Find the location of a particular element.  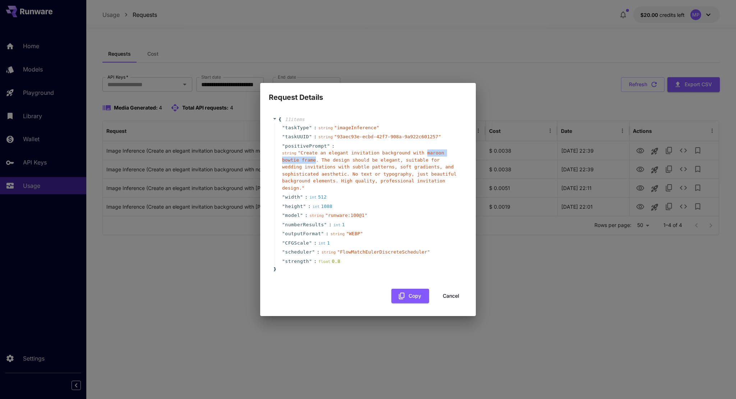

h2: Request Details is located at coordinates (368, 93).